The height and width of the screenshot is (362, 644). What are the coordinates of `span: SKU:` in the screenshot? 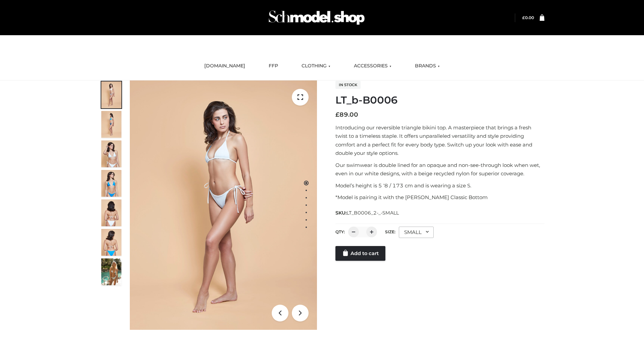 It's located at (367, 213).